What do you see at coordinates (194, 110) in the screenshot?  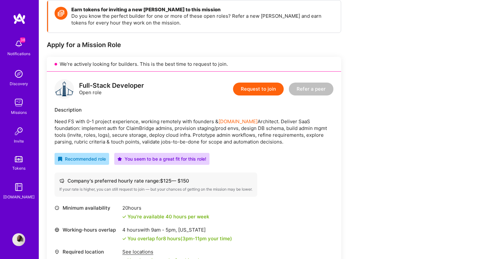 I see `div: Description` at bounding box center [194, 110].